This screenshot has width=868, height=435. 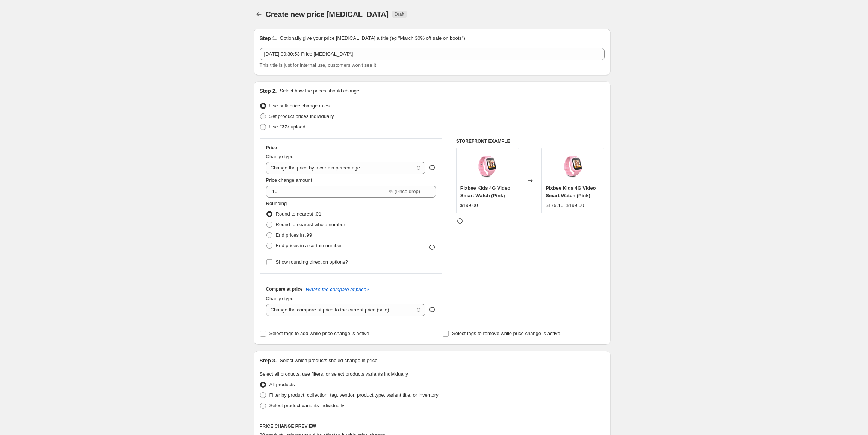 I want to click on span: Filter by product, collection, tag, vendor, product type, variant title, or inventory, so click(x=354, y=395).